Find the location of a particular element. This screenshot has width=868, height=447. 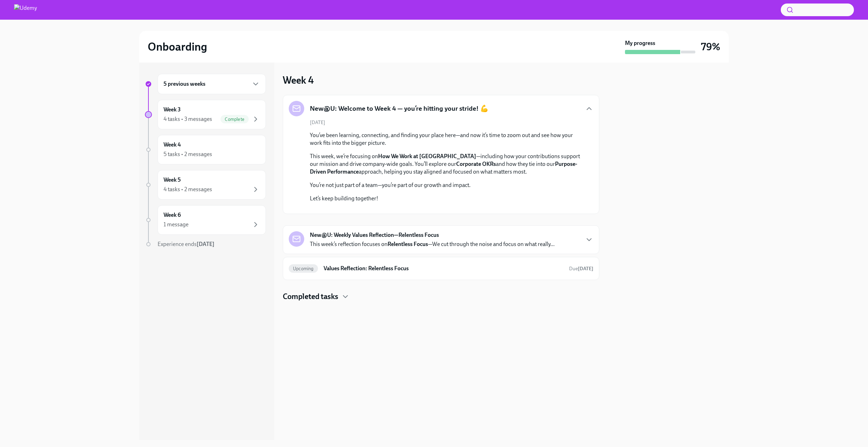

strong: New@U: Weekly Values Reflection—Relentless Focus is located at coordinates (374, 235).